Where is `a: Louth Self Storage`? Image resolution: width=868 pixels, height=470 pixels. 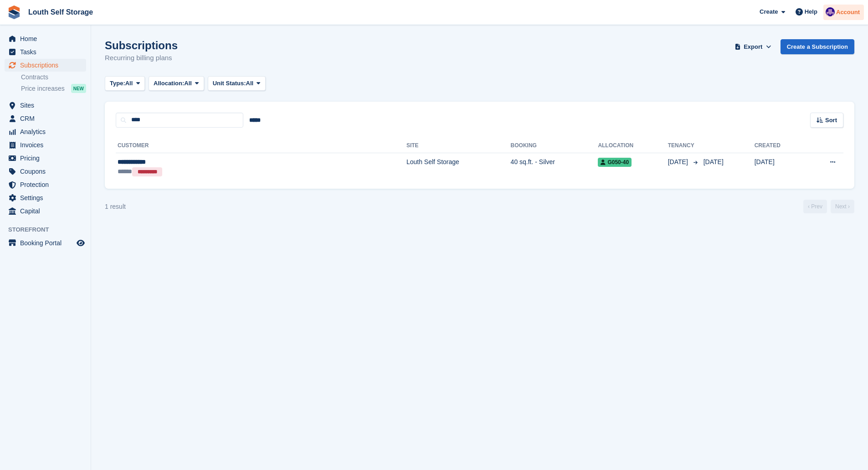 a: Louth Self Storage is located at coordinates (61, 12).